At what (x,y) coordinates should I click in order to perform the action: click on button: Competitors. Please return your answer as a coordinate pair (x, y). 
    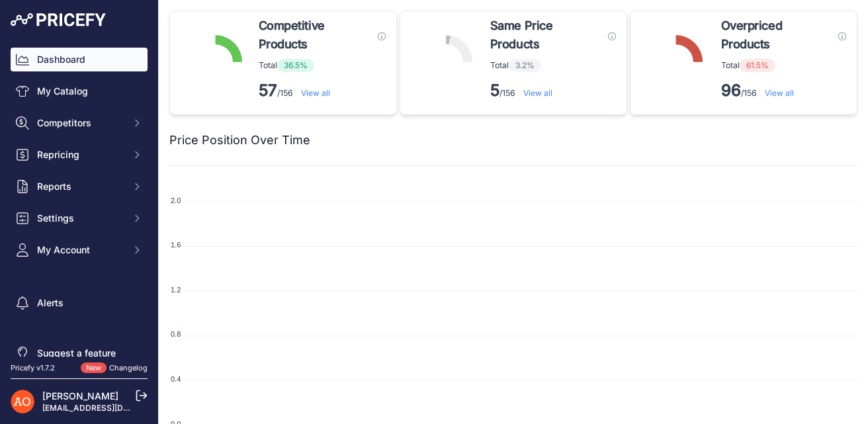
    Looking at the image, I should click on (78, 123).